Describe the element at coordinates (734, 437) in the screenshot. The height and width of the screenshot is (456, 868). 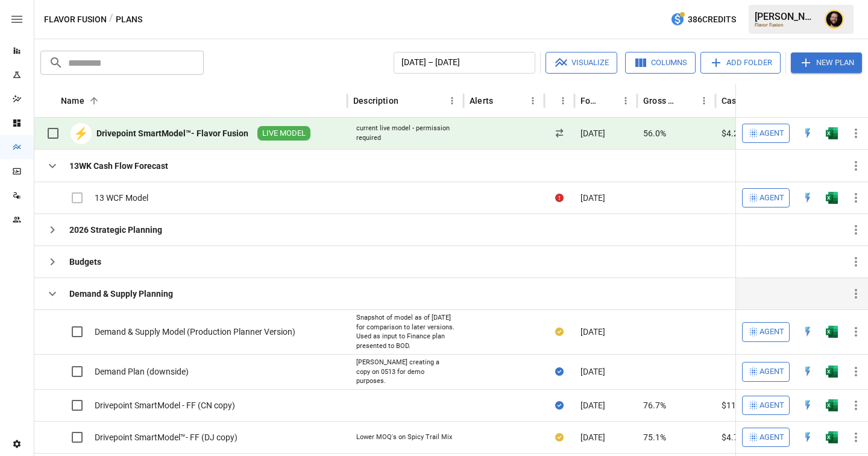
I see `span: $4.7M` at that location.